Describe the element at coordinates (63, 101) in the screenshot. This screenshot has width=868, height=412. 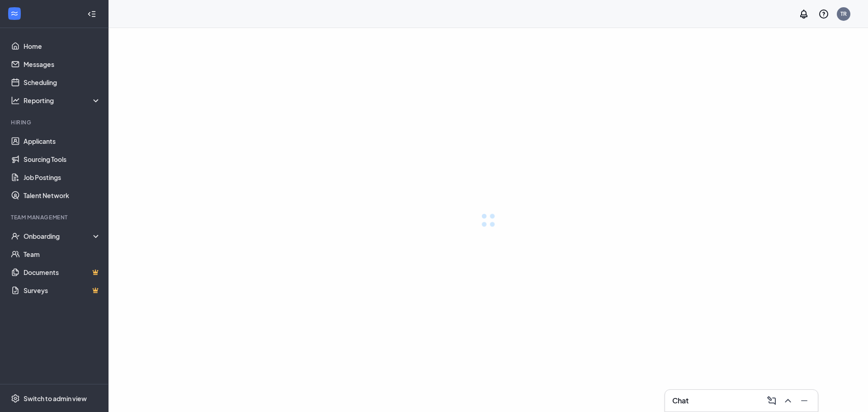
I see `div: Reporting` at that location.